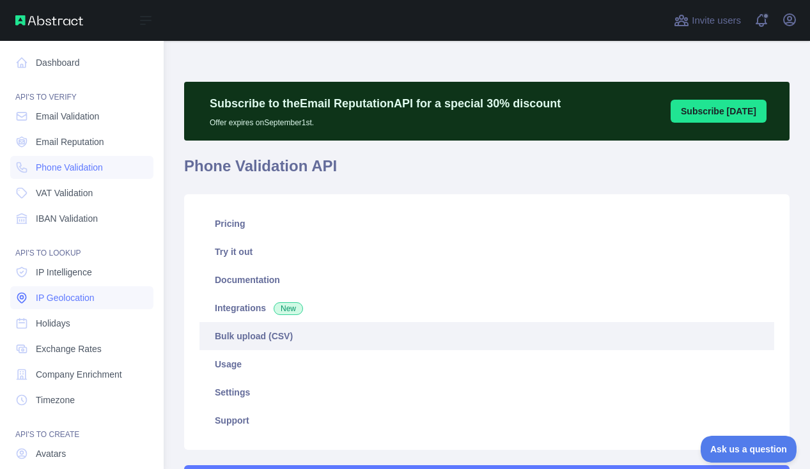 The height and width of the screenshot is (469, 810). Describe the element at coordinates (69, 168) in the screenshot. I see `span: Phone Validation` at that location.